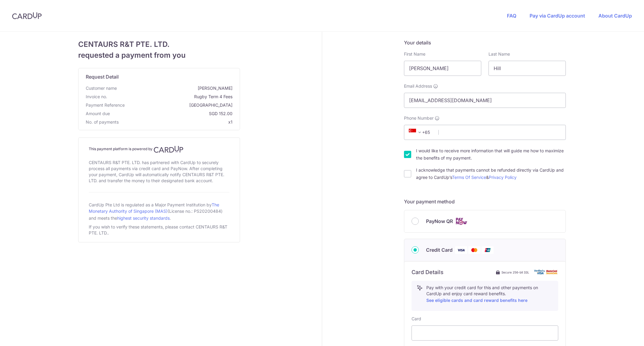  What do you see at coordinates (477, 300) in the screenshot?
I see `a: See eligible cards and card reward benefits here` at bounding box center [477, 300].